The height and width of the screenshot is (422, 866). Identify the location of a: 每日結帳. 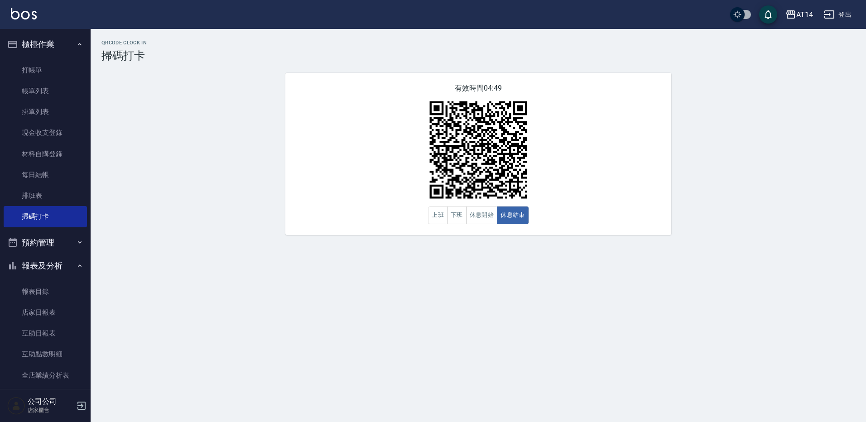
(45, 175).